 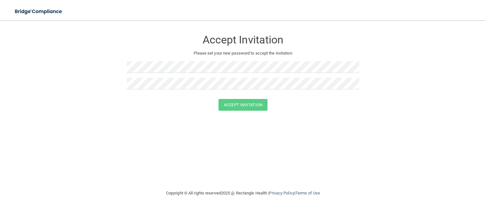 What do you see at coordinates (243, 194) in the screenshot?
I see `div: Copyright © All rights reserved 2025 @ Rectangle Health | |` at bounding box center [243, 194].